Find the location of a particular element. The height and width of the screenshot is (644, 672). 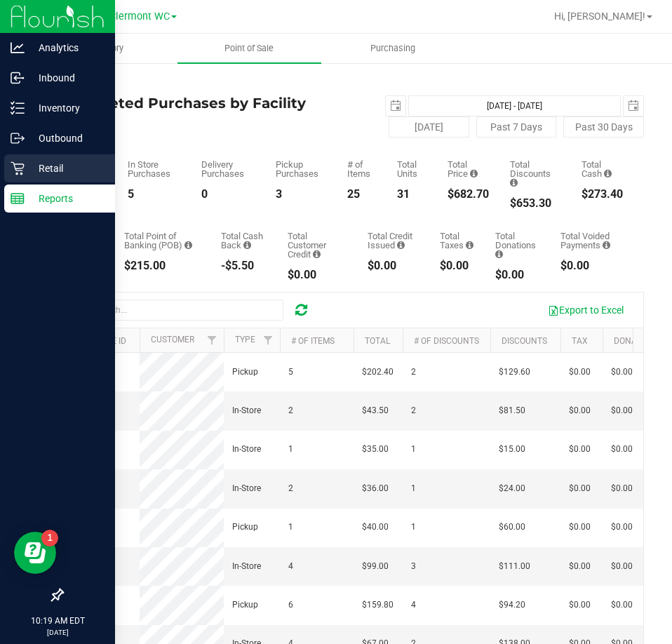

p: Reports is located at coordinates (67, 199).